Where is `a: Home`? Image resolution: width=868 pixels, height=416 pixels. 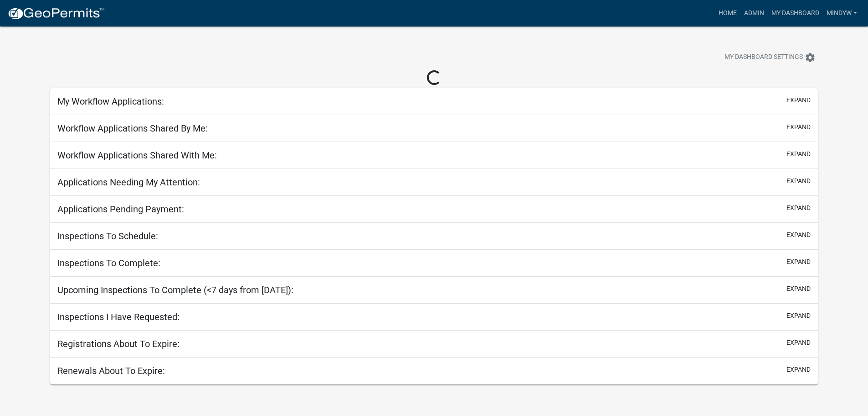 a: Home is located at coordinates (728, 14).